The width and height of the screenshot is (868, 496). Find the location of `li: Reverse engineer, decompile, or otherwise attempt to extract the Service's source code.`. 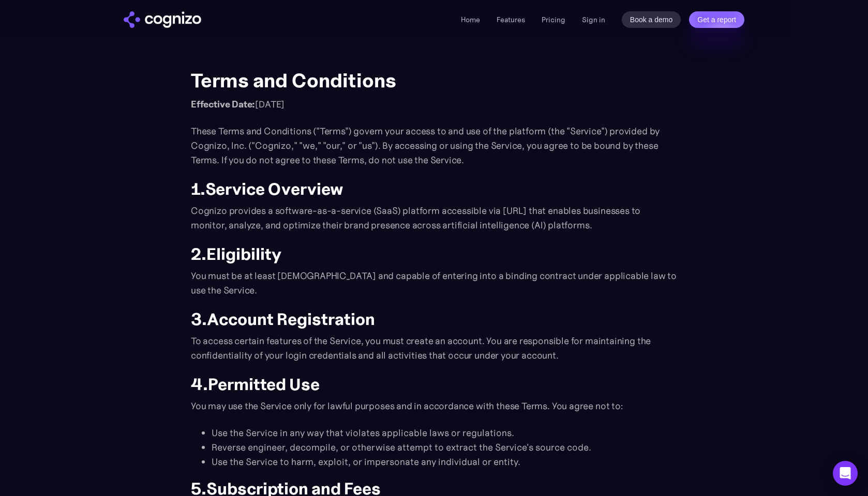

li: Reverse engineer, decompile, or otherwise attempt to extract the Service's source code. is located at coordinates (444, 447).